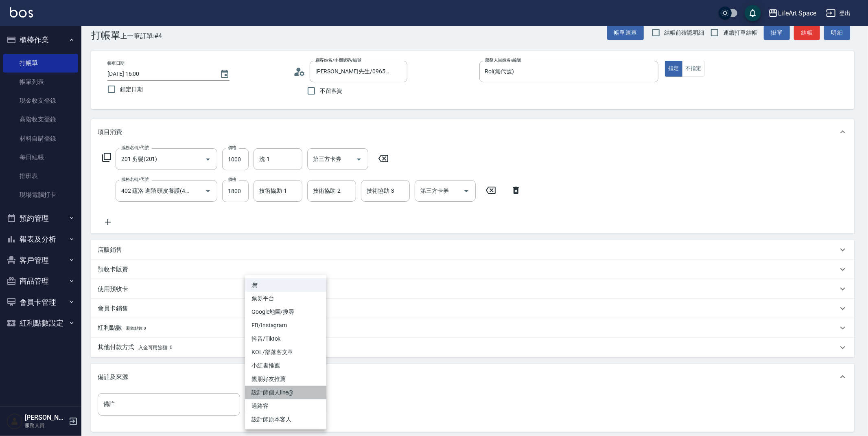 The height and width of the screenshot is (436, 868). I want to click on li: 過路客, so click(286, 406).